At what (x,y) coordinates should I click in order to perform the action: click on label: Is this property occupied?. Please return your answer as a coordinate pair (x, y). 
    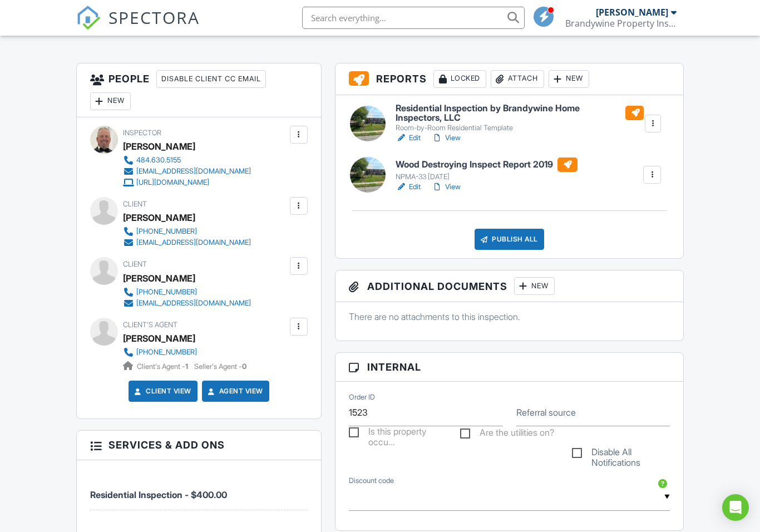
    Looking at the image, I should click on (398, 433).